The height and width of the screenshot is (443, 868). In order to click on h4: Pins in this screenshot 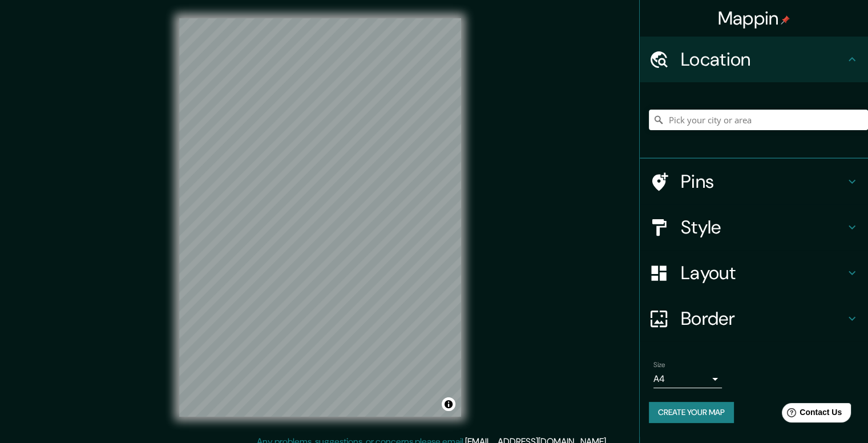, I will do `click(763, 182)`.